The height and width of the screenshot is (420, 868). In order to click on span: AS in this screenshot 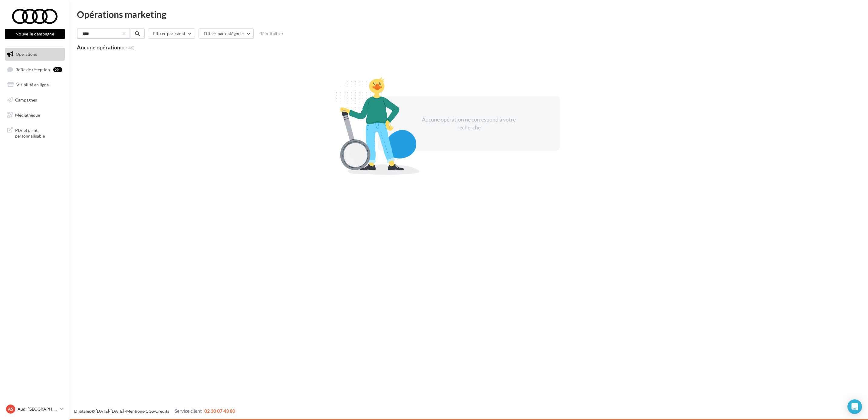, I will do `click(11, 409)`.